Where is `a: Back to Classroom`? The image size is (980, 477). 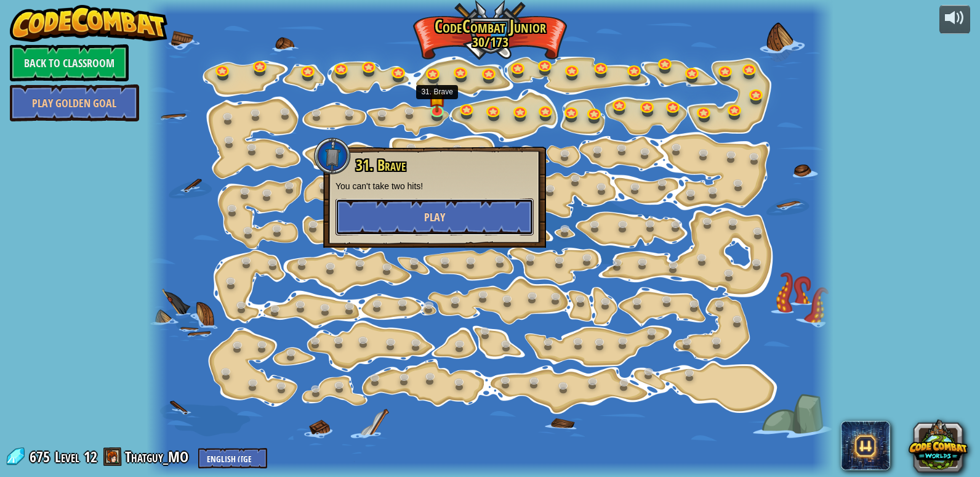 a: Back to Classroom is located at coordinates (69, 63).